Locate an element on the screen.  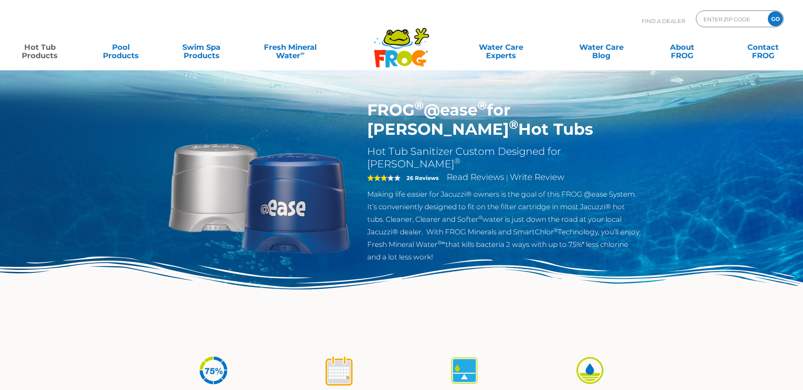
a: ContactFROG is located at coordinates (763, 47).